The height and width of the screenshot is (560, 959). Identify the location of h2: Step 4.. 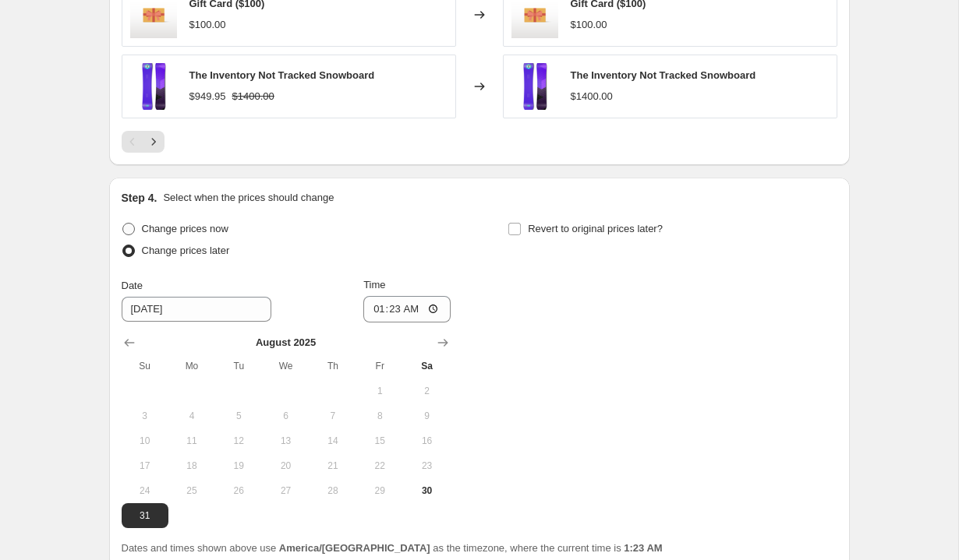
(139, 198).